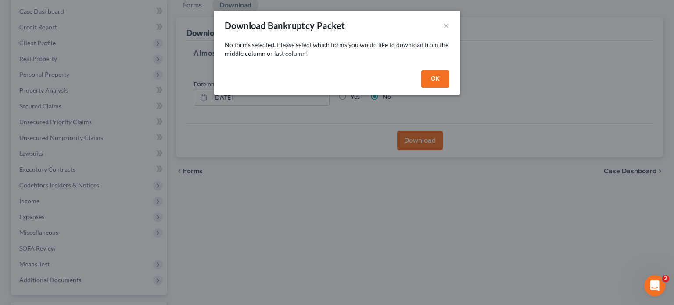  What do you see at coordinates (666, 279) in the screenshot?
I see `span: 2` at bounding box center [666, 279].